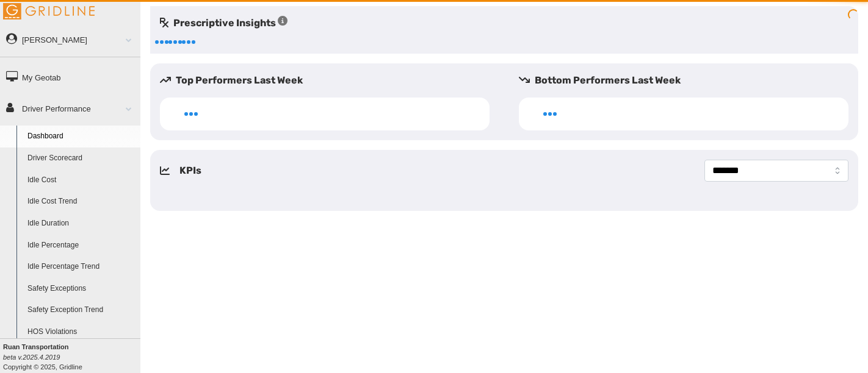  I want to click on a: Driver Scorecard, so click(81, 158).